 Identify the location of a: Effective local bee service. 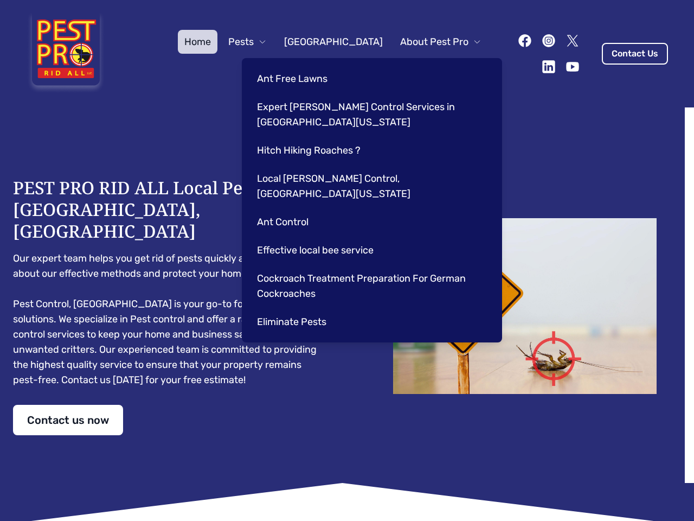
(370, 250).